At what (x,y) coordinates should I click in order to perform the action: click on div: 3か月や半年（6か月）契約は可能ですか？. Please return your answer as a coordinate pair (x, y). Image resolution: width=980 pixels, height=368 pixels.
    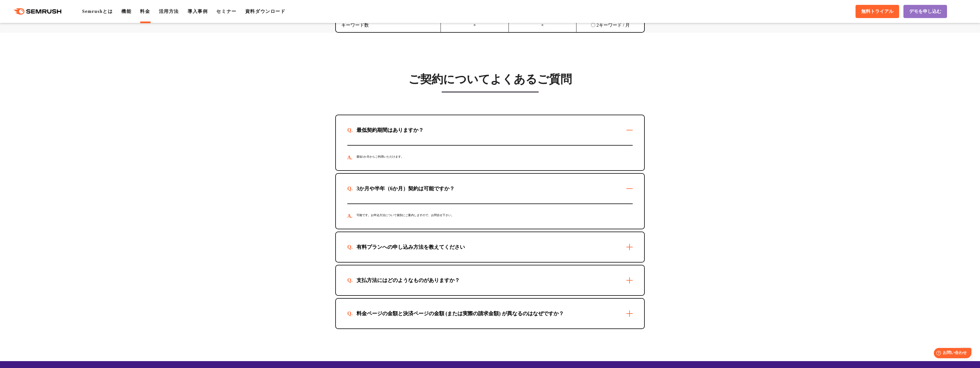
    Looking at the image, I should click on (405, 189).